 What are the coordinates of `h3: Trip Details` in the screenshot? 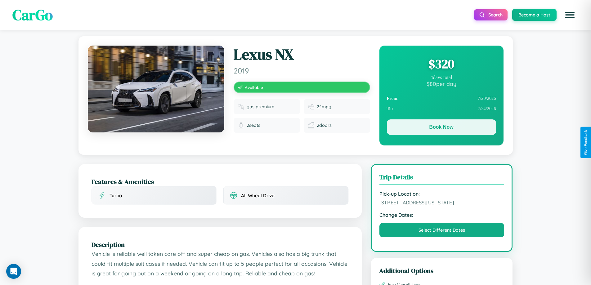 It's located at (442, 178).